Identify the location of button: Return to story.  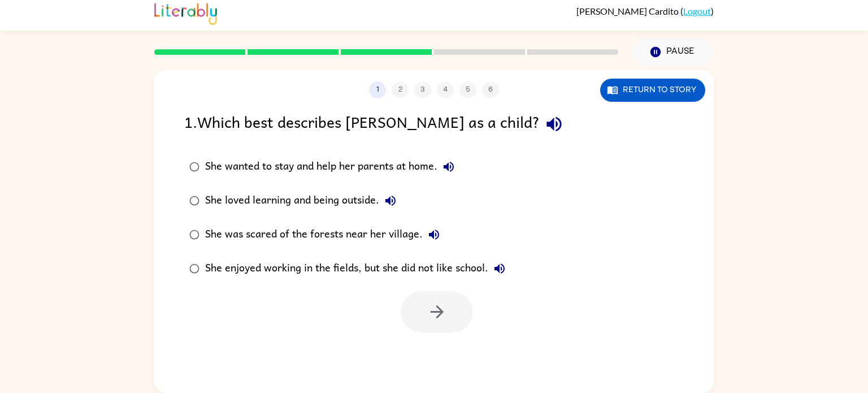
(653, 90).